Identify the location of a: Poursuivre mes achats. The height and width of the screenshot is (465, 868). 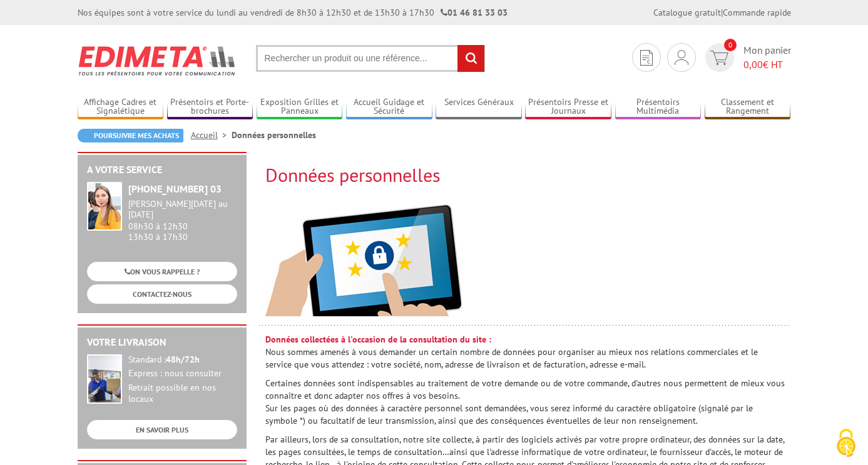
(130, 136).